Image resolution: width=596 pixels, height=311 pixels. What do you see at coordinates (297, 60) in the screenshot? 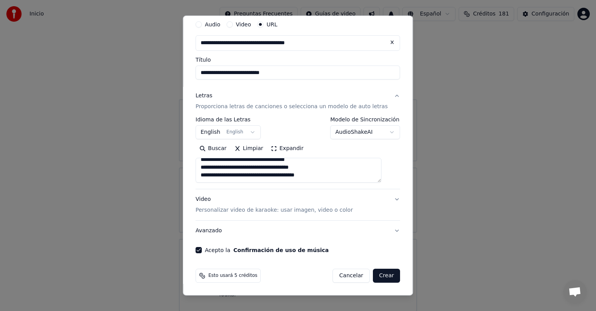
I see `label: Título` at bounding box center [297, 60].